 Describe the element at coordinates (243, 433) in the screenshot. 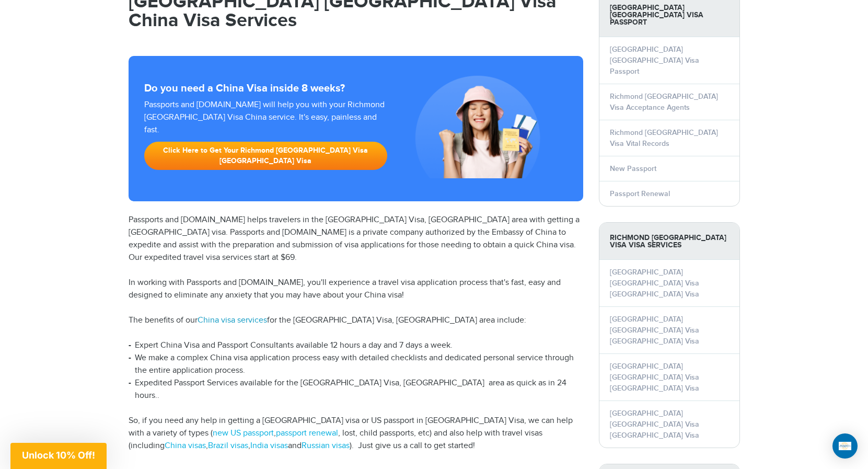

I see `a: new US passport` at that location.